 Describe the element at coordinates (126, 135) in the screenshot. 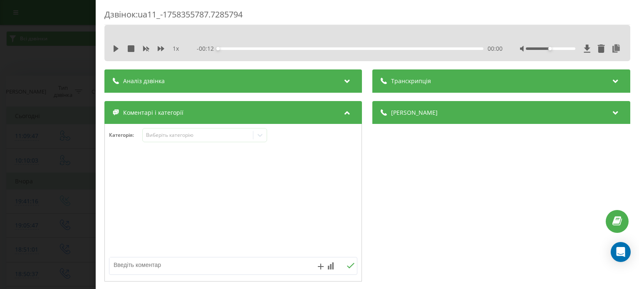

I see `h4: Категорія :` at that location.